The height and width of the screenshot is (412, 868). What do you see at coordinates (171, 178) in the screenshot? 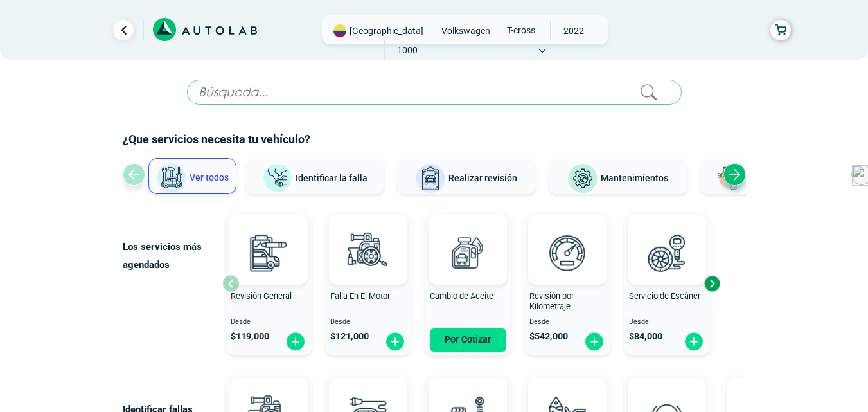
I see `img: Ver todos` at bounding box center [171, 178].